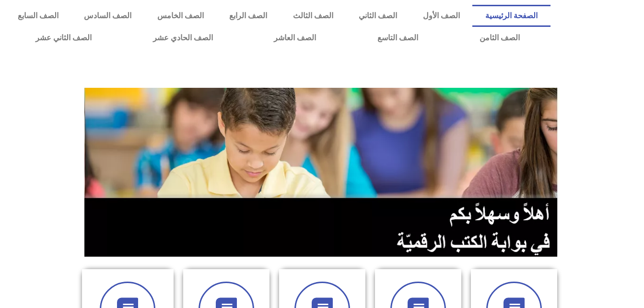  Describe the element at coordinates (499, 38) in the screenshot. I see `a: الصف الثامن` at that location.